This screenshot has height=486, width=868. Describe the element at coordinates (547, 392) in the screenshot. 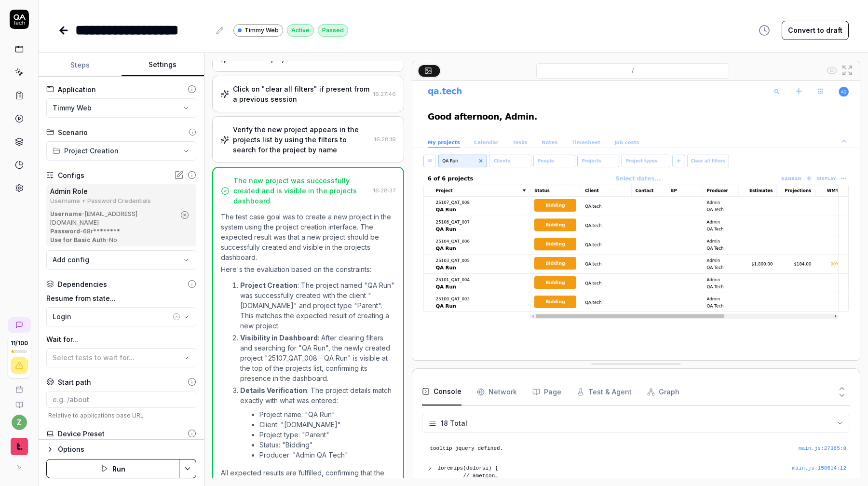

I see `button: Page` at that location.